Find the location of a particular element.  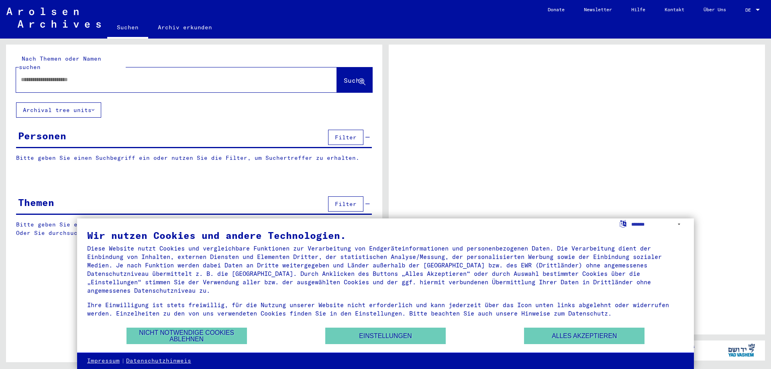

span: DE is located at coordinates (750, 10).